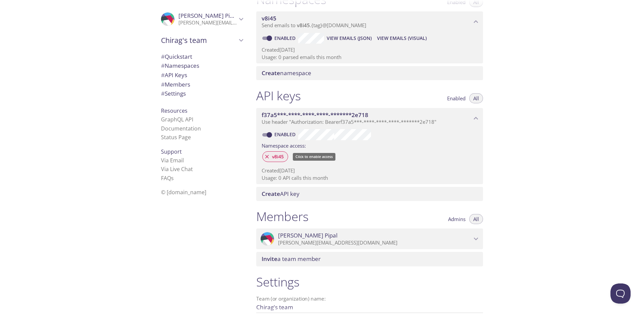 The width and height of the screenshot is (644, 317). What do you see at coordinates (171, 152) in the screenshot?
I see `span: Support` at bounding box center [171, 152].